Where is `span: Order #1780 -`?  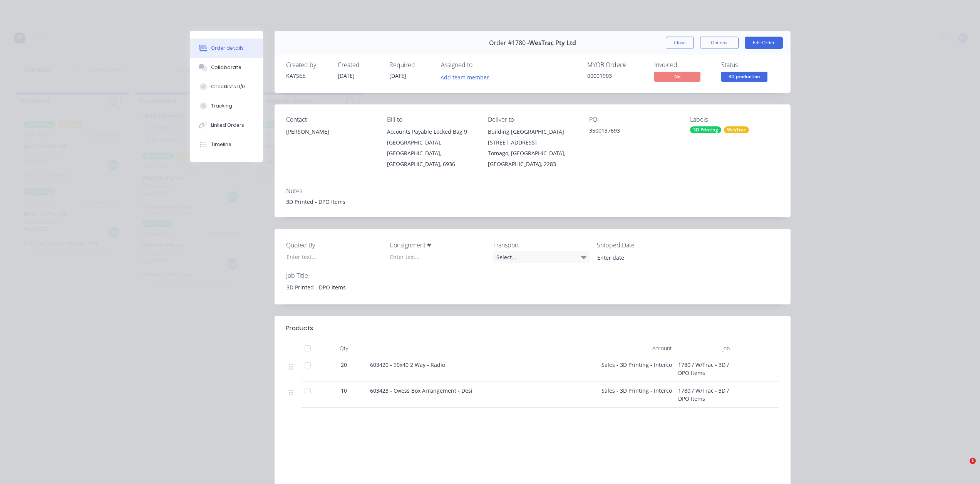
span: Order #1780 - is located at coordinates (509, 43).